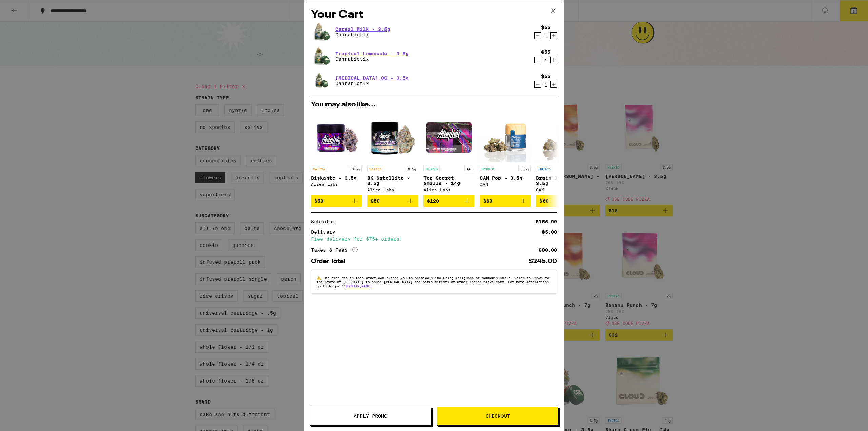 The image size is (868, 431). I want to click on span: $120, so click(433, 201).